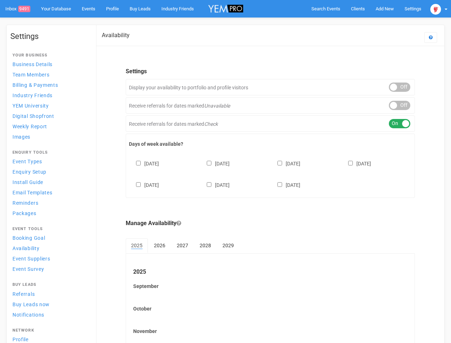 The height and width of the screenshot is (343, 451). I want to click on span: Event Types, so click(27, 162).